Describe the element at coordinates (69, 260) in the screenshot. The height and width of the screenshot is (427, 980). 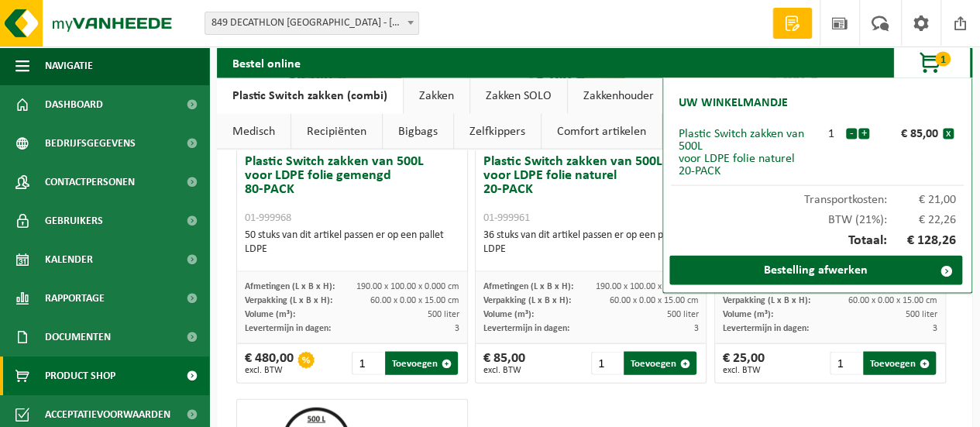
I see `span: Kalender` at that location.